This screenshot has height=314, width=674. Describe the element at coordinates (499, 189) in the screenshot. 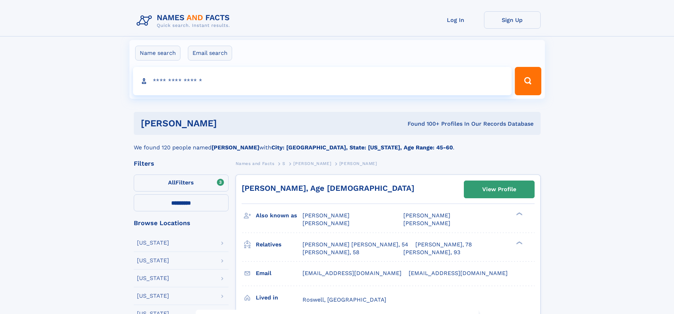

I see `a: View Profile` at that location.